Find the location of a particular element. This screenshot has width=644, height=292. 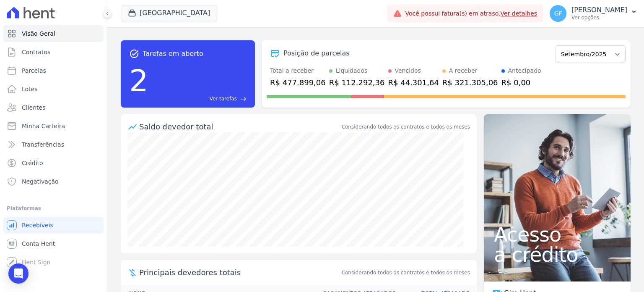

a: Parcelas is located at coordinates (54, 70).